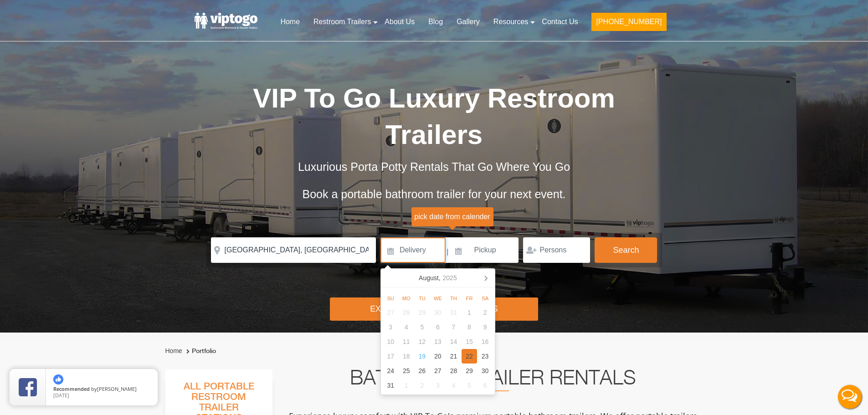 This screenshot has width=868, height=415. I want to click on div: 16, so click(485, 341).